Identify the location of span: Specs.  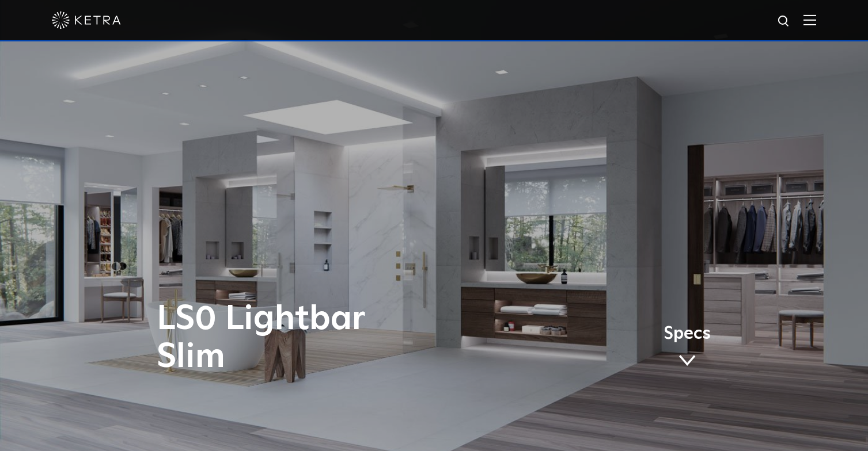
(688, 334).